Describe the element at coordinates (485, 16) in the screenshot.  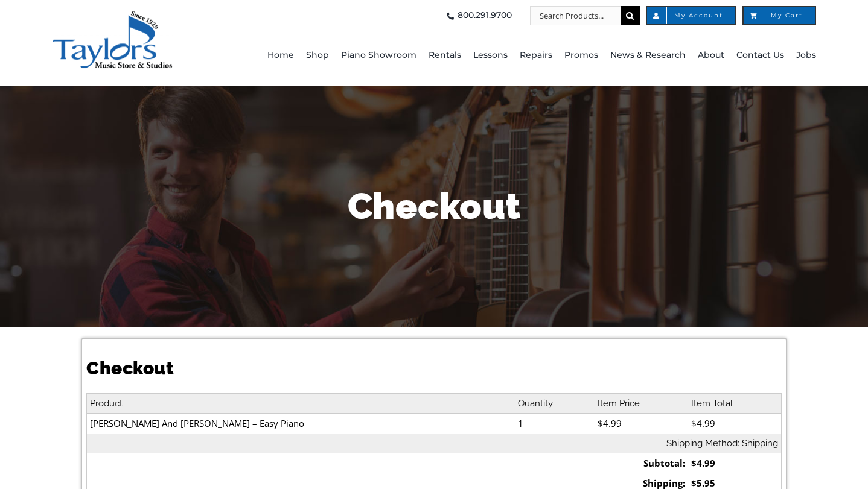
I see `span: 800.291.9700` at that location.